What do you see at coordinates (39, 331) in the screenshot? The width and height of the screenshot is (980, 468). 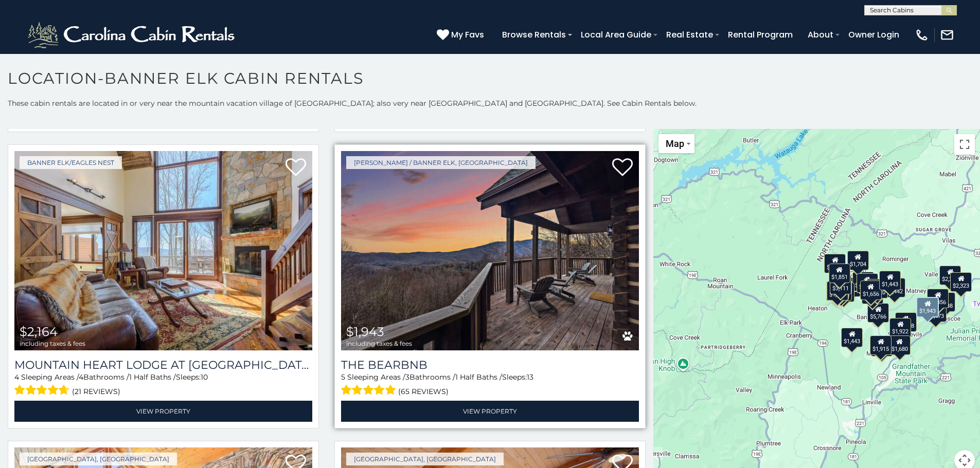 I see `span: $2,164` at bounding box center [39, 331].